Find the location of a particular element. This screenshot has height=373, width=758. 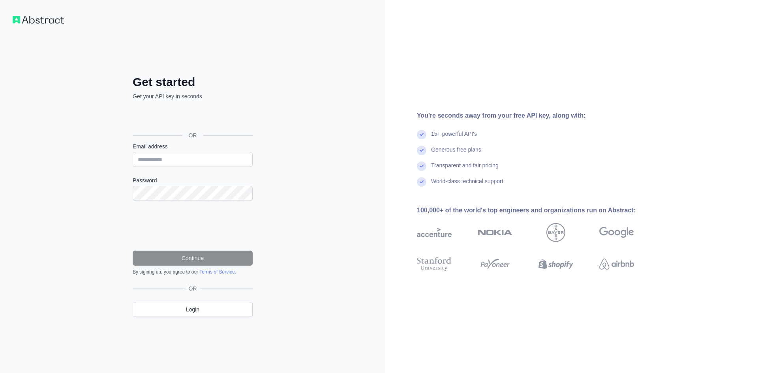

label: Email address is located at coordinates (193, 147).